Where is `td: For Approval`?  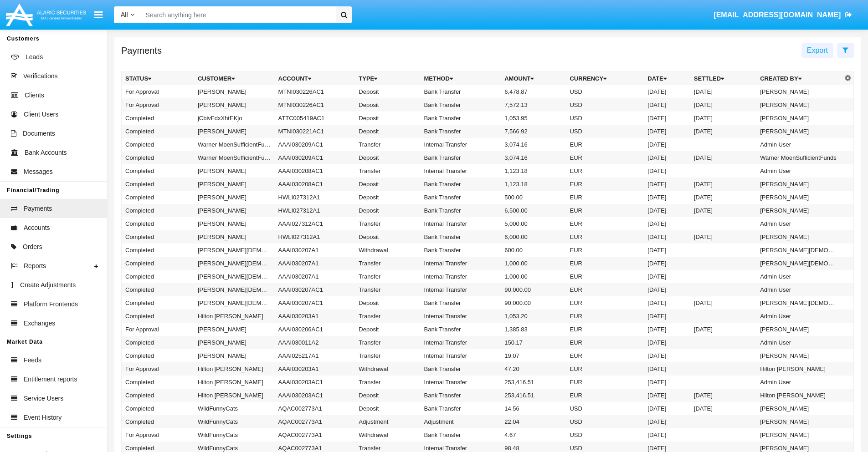 td: For Approval is located at coordinates (157, 329).